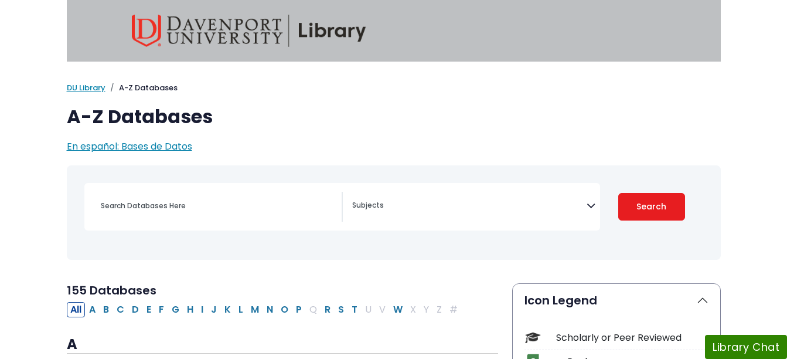  What do you see at coordinates (394, 212) in the screenshot?
I see `nav: Search filters` at bounding box center [394, 212].